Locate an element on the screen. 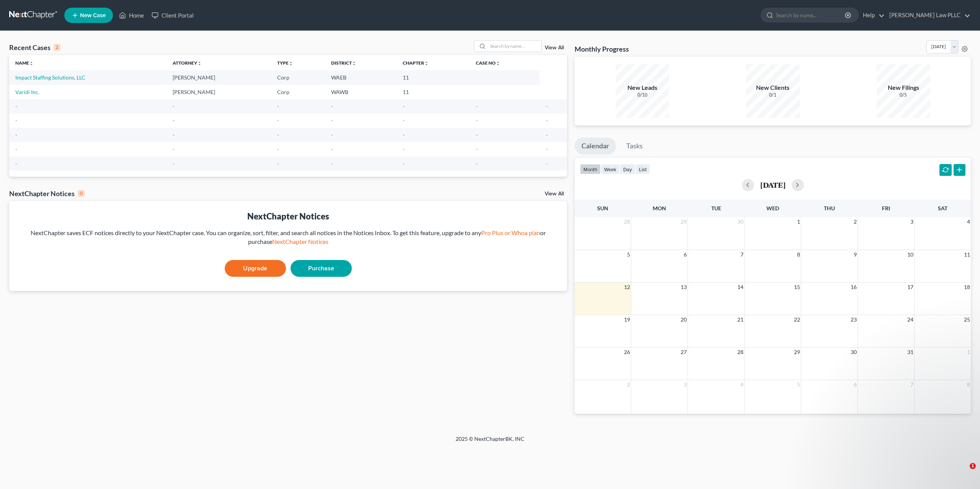 The width and height of the screenshot is (980, 489). a: Upgrade is located at coordinates (255, 269).